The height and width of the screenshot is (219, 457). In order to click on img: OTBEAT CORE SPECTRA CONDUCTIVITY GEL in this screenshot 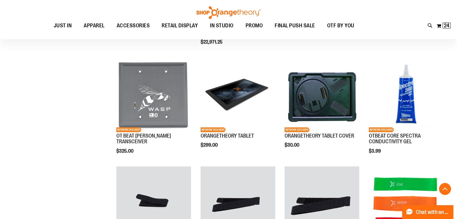, I will do `click(406, 94)`.